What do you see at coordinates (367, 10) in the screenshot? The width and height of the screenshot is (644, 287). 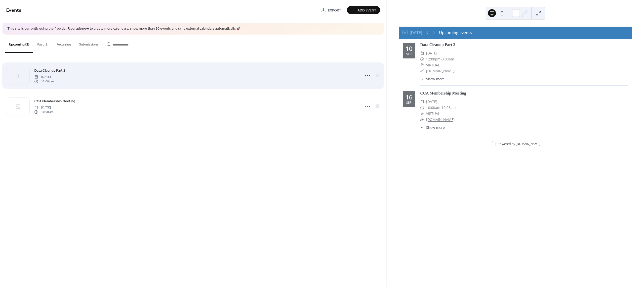 I see `span: Add Event` at bounding box center [367, 10].